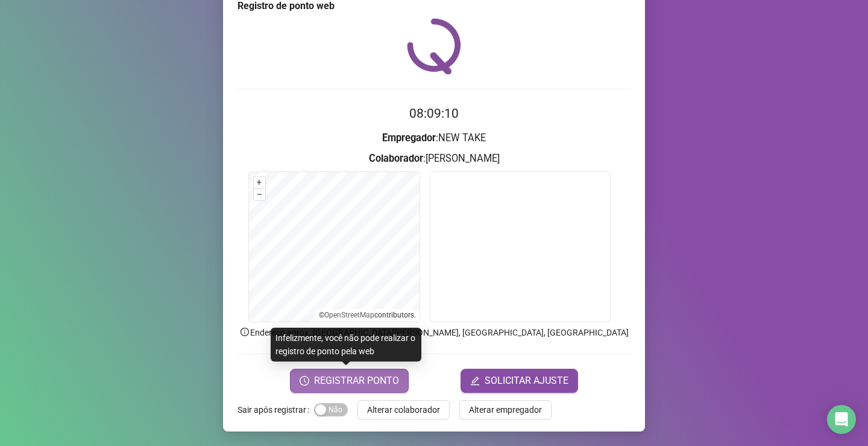 The height and width of the screenshot is (446, 868). What do you see at coordinates (475, 381) in the screenshot?
I see `span: edit` at bounding box center [475, 381].